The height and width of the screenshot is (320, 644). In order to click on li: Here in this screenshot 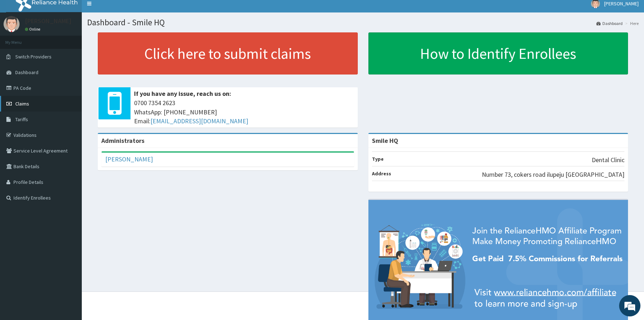, I will do `click(631, 23)`.